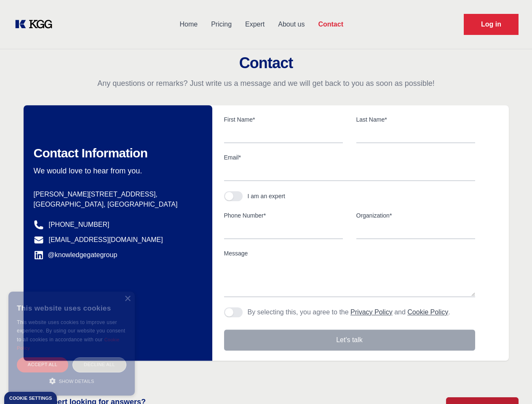 This screenshot has width=532, height=404. I want to click on h2: Contact Information, so click(116, 153).